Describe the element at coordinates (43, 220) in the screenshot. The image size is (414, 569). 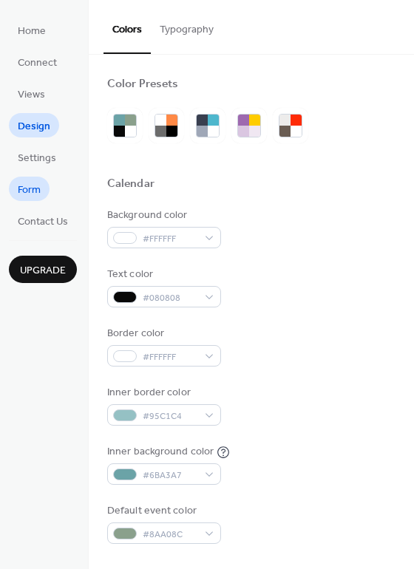
I see `a: Contact Us` at that location.